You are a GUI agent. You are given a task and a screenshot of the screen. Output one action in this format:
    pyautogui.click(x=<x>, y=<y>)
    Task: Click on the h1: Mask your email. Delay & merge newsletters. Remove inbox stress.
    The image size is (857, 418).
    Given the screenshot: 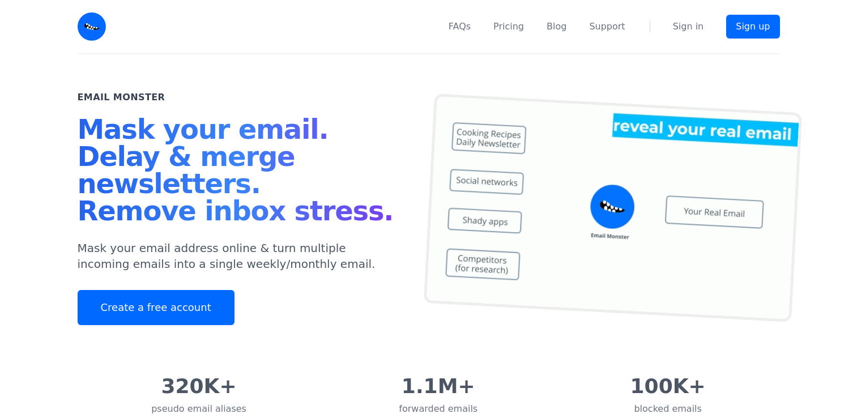 What is the action you would take?
    pyautogui.click(x=240, y=172)
    